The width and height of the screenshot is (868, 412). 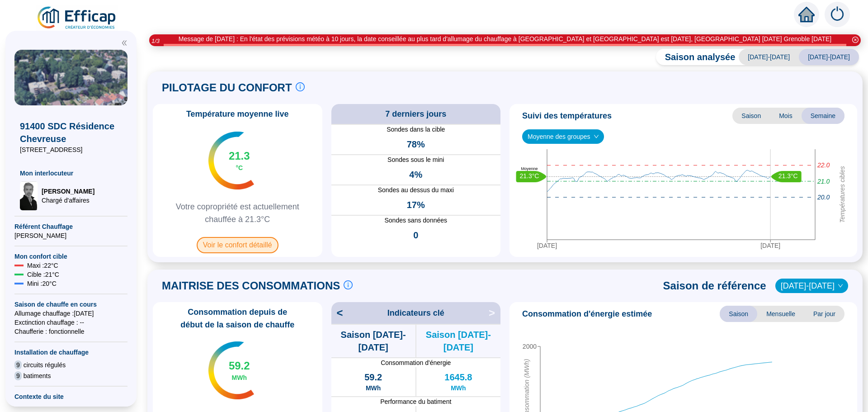 What do you see at coordinates (71, 226) in the screenshot?
I see `span: Référent Chauffage` at bounding box center [71, 226].